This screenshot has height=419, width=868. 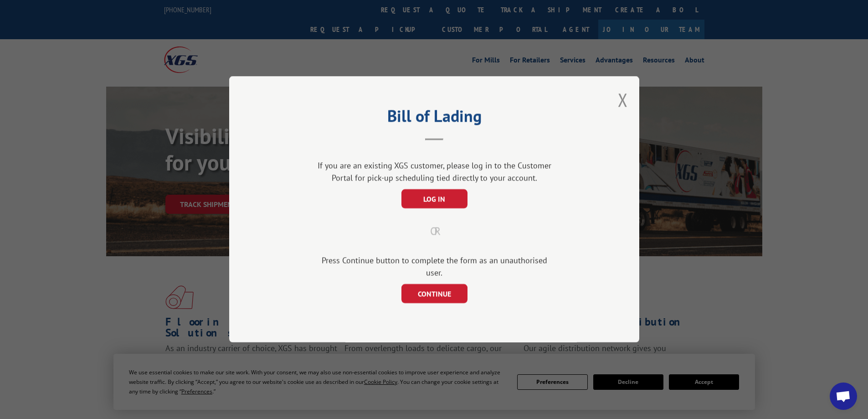 What do you see at coordinates (434, 232) in the screenshot?
I see `div: OR` at bounding box center [434, 232].